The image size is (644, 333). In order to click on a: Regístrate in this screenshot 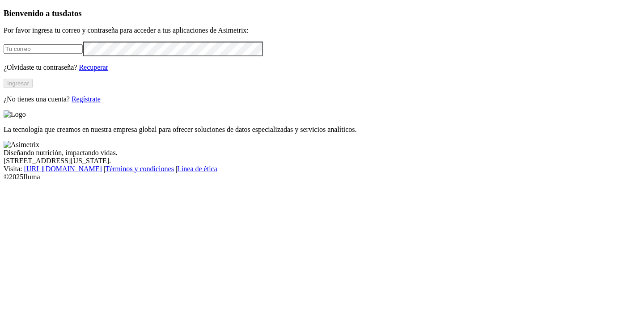, I will do `click(86, 99)`.